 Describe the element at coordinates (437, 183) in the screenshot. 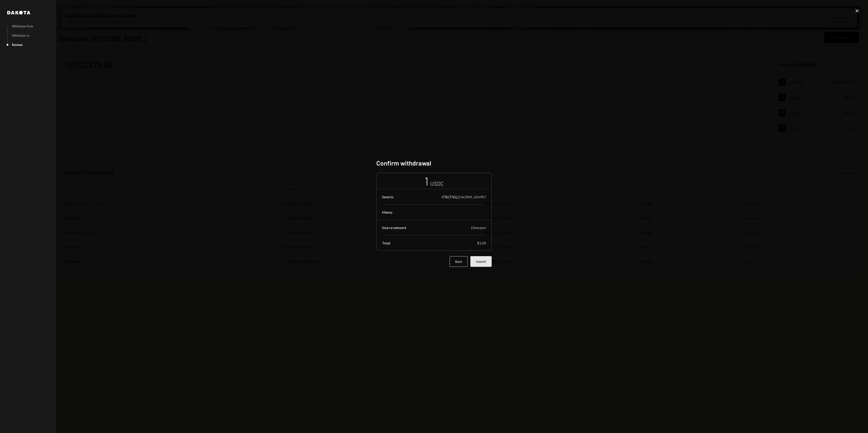

I see `div: USDC` at that location.